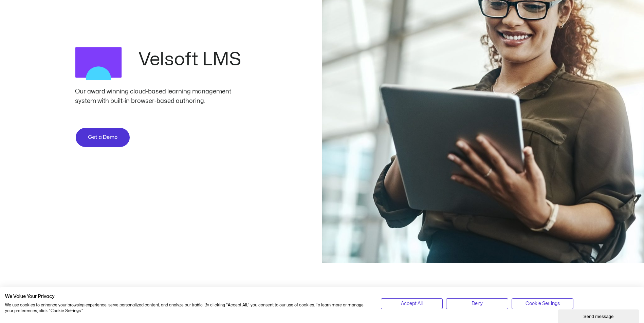  I want to click on span: Deny, so click(476, 304).